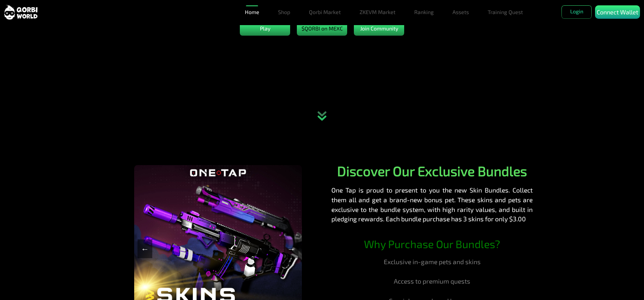 The height and width of the screenshot is (300, 644). Describe the element at coordinates (324, 12) in the screenshot. I see `a: Qorbi Market` at that location.